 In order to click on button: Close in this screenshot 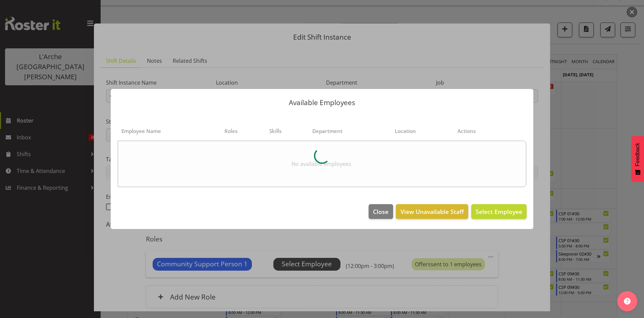, I will do `click(381, 212)`.